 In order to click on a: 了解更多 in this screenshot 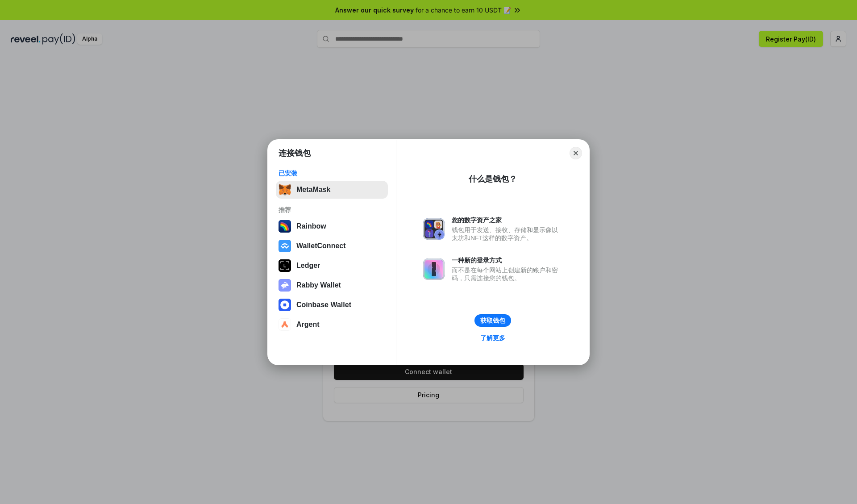, I will do `click(493, 338)`.